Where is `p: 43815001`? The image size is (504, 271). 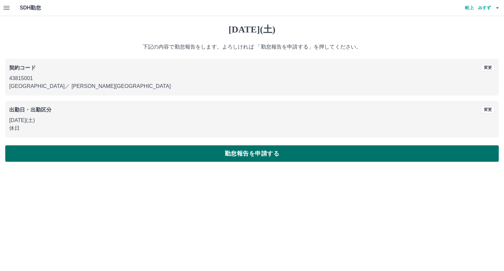
p: 43815001 is located at coordinates (252, 78).